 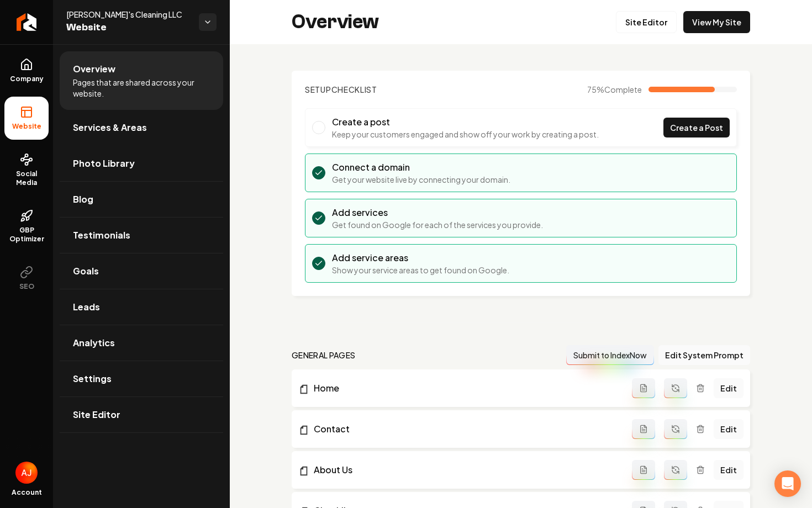 I want to click on a: Leads, so click(x=141, y=307).